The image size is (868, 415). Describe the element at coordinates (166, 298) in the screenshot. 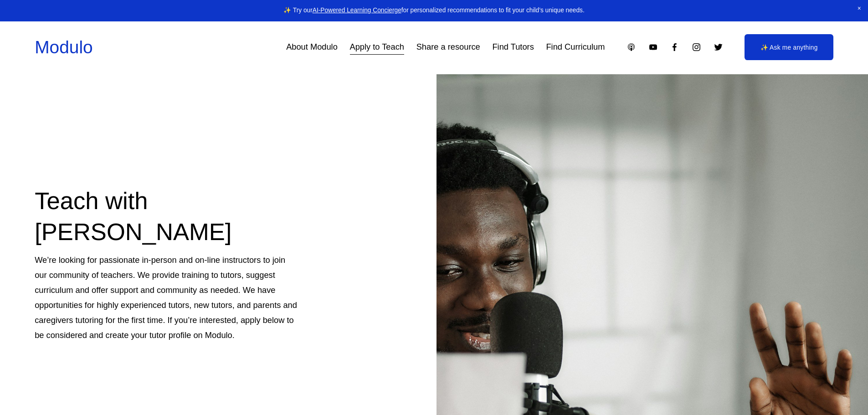

I see `p: We’re looking for passionate in-person and on-line instructors to join our community of teachers....` at that location.